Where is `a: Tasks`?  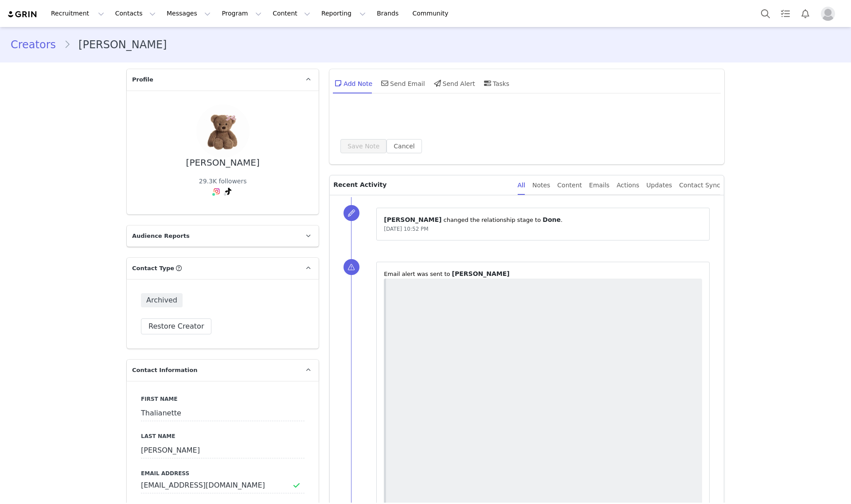
a: Tasks is located at coordinates (786, 13).